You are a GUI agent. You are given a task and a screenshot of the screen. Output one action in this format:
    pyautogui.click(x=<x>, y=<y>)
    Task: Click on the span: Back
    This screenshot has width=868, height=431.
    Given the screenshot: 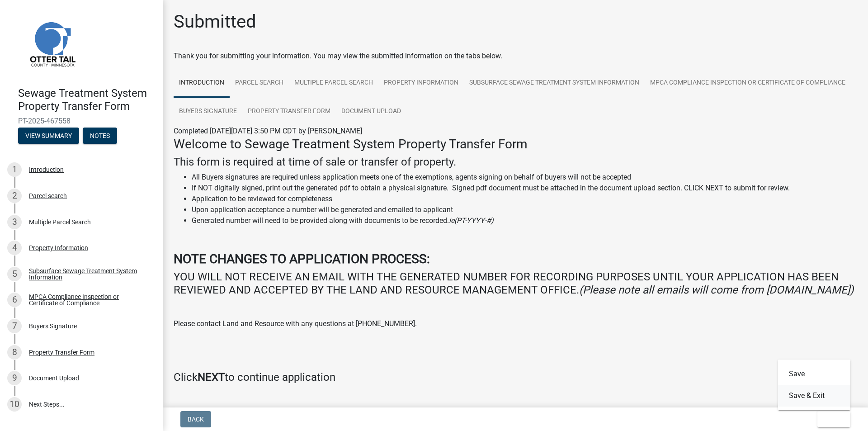 What is the action you would take?
    pyautogui.click(x=196, y=419)
    